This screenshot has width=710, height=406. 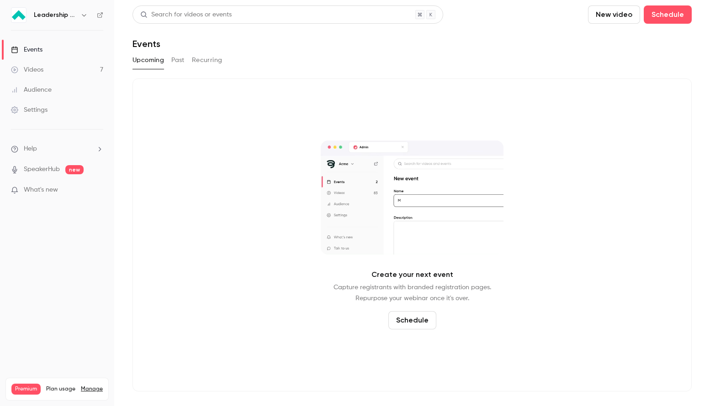 What do you see at coordinates (27, 70) in the screenshot?
I see `div: Videos` at bounding box center [27, 70].